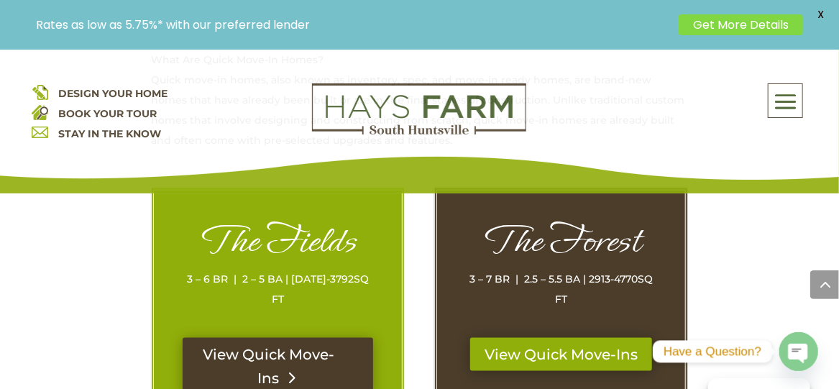  I want to click on a: hays farm homes huntsville development, so click(419, 132).